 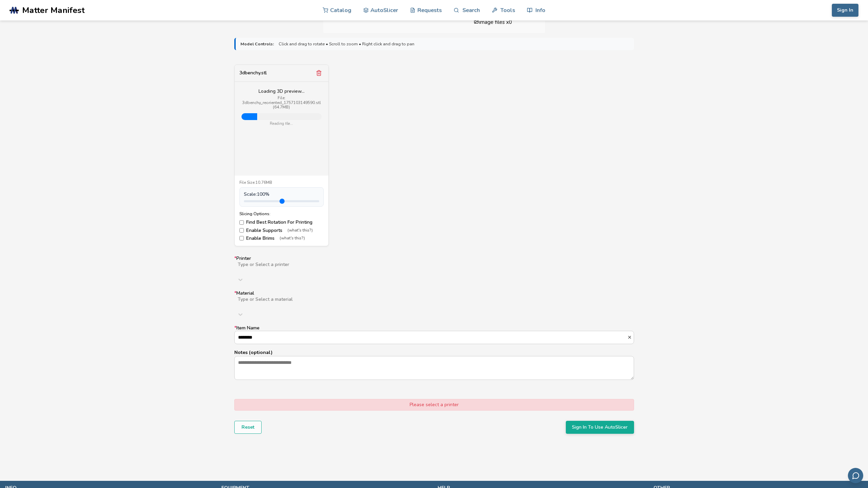 What do you see at coordinates (248, 427) in the screenshot?
I see `button: Reset` at bounding box center [248, 427].